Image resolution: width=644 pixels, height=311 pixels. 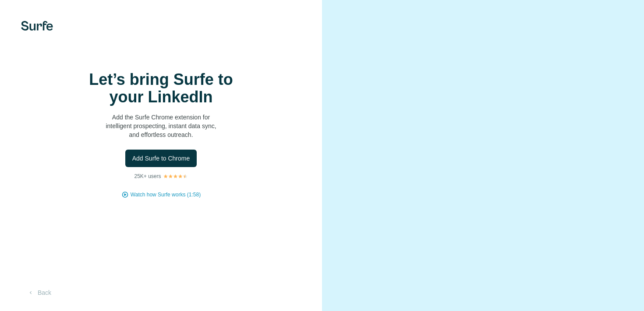 I want to click on button: Watch how Surfe works (1:58), so click(x=165, y=195).